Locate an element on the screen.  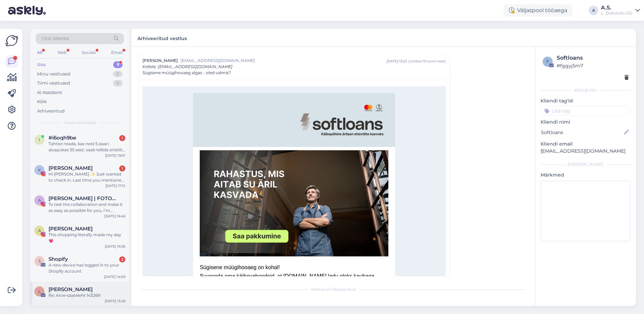
input: Lisa tag is located at coordinates (586, 111).